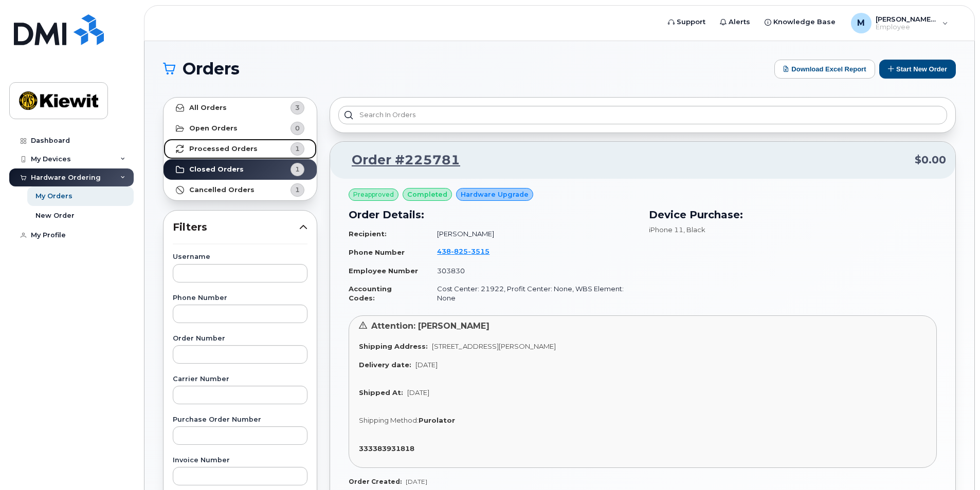 Image resolution: width=980 pixels, height=490 pixels. I want to click on strong: Shipped At:, so click(381, 393).